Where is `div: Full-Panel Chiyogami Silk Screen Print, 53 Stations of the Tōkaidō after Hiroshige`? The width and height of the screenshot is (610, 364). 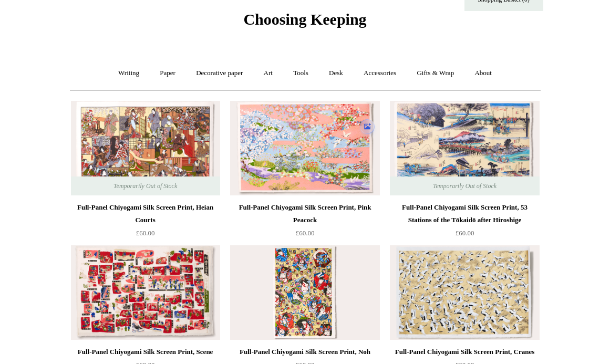 div: Full-Panel Chiyogami Silk Screen Print, 53 Stations of the Tōkaidō after Hiroshige is located at coordinates (465, 214).